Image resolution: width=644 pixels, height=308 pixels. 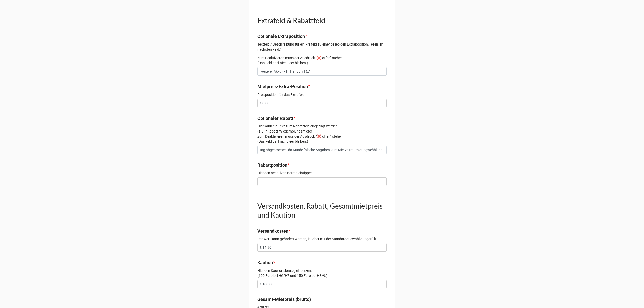 I want to click on p: Hier den Kautionsbetrag einsetzen. (100 Euro bei H6/H7 und 150 Euro bei H8/9.), so click(x=322, y=273).